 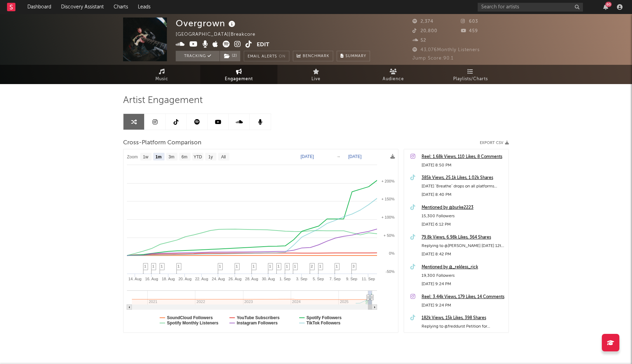 What do you see at coordinates (469, 21) in the screenshot?
I see `span: 603` at bounding box center [469, 21].